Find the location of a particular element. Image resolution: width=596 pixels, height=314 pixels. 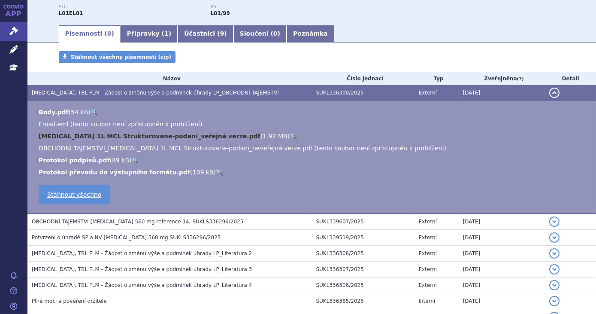

span: 0 is located at coordinates (275, 33).